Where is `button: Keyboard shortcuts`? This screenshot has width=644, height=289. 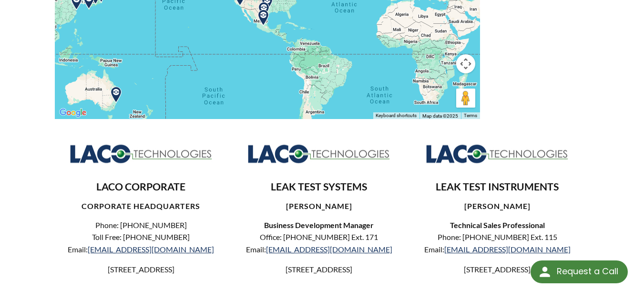
button: Keyboard shortcuts is located at coordinates (396, 116).